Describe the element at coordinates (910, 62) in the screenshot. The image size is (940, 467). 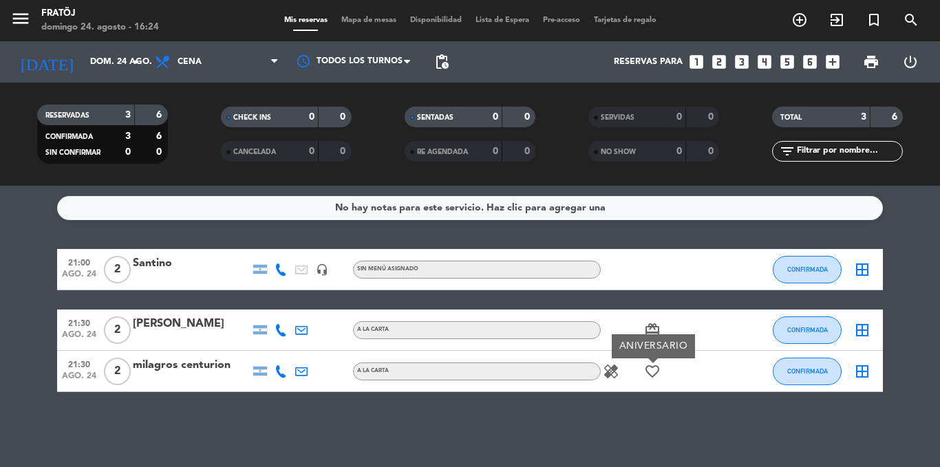
I see `div: LOG OUT` at that location.